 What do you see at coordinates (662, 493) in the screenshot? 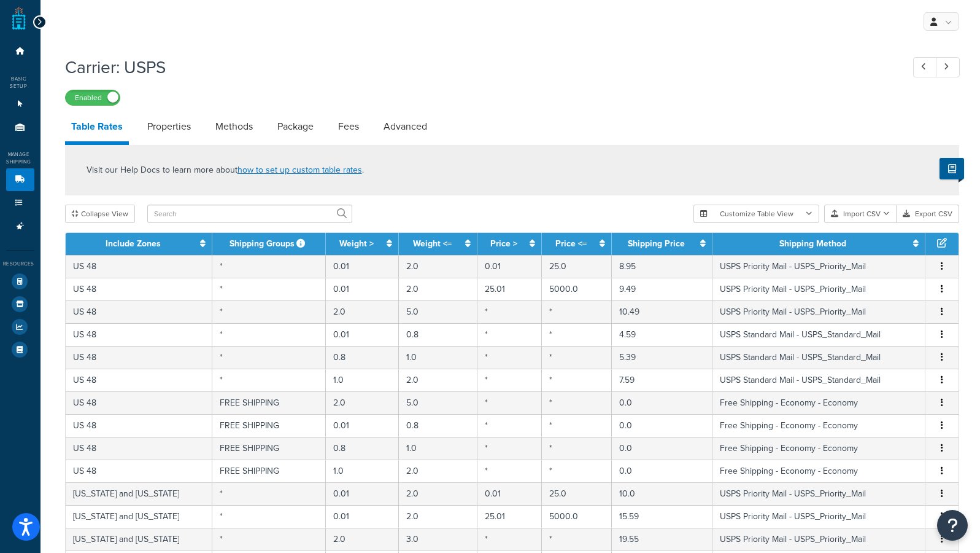
I see `td: 10.0` at bounding box center [662, 493].